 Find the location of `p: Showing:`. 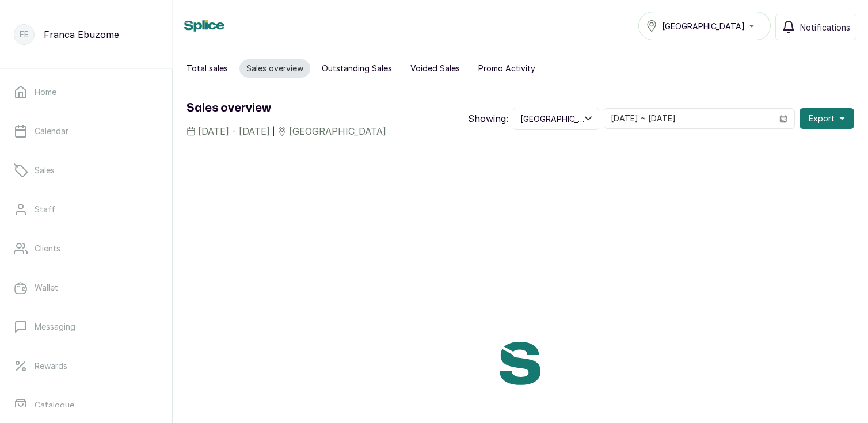

p: Showing: is located at coordinates (488, 119).